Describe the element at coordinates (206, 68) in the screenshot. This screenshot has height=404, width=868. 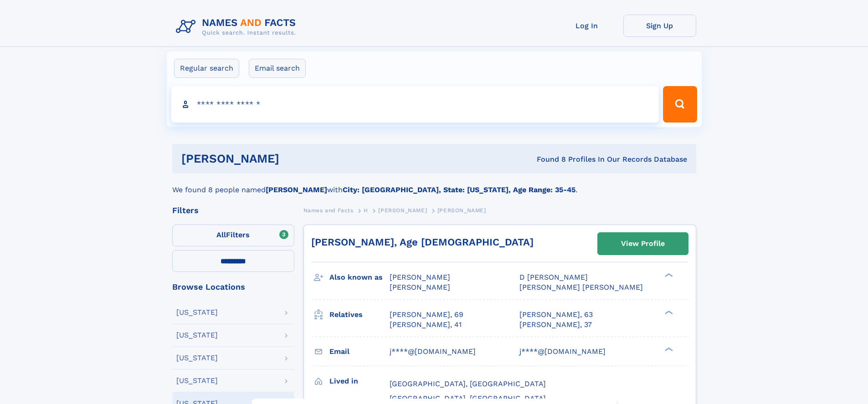
I see `label: Regular search` at that location.